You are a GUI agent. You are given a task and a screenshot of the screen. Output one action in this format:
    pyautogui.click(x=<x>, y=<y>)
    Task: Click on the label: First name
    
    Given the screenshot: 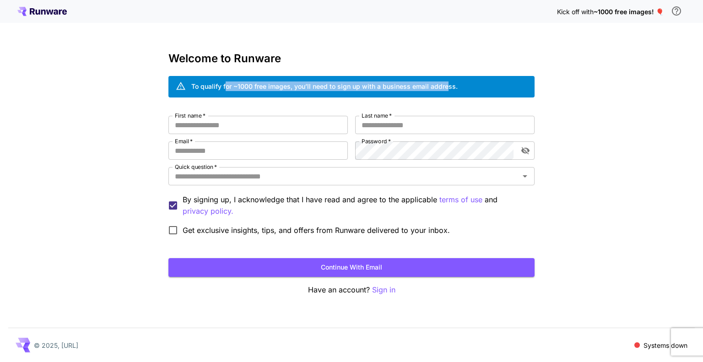 What is the action you would take?
    pyautogui.click(x=190, y=115)
    